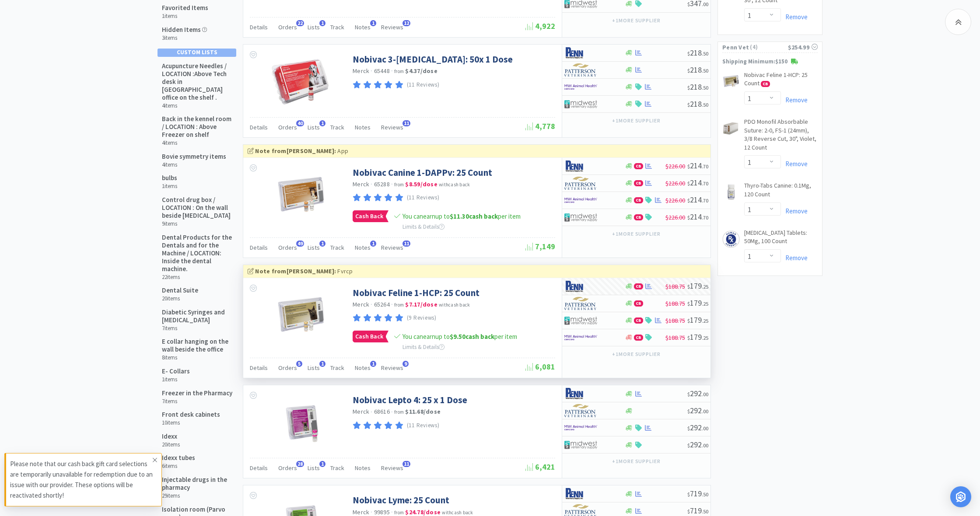  I want to click on span: 5, so click(299, 364).